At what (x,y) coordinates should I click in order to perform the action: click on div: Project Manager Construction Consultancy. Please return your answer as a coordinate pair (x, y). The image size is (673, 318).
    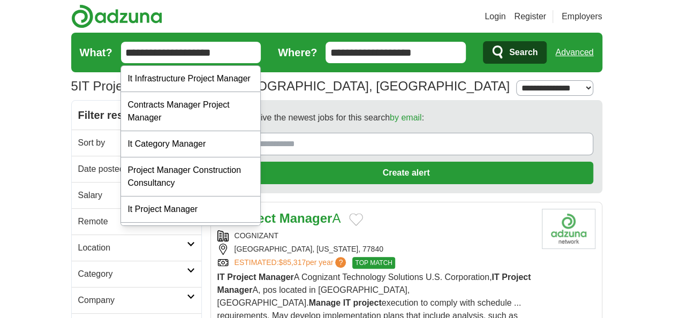
    Looking at the image, I should click on (191, 177).